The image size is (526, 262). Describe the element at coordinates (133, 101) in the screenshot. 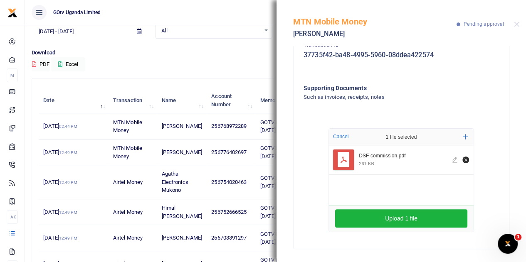

I see `th: Transaction: activate to sort column ascending` at that location.